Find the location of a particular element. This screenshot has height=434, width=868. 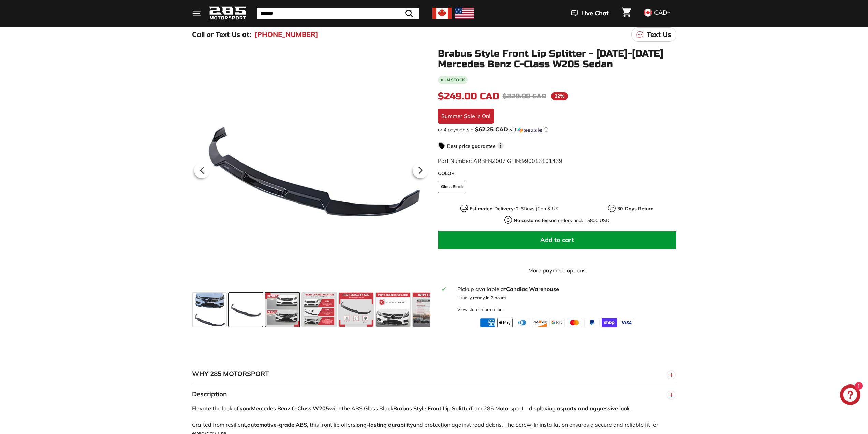

p: Usually ready in 2 hours is located at coordinates (564, 298).